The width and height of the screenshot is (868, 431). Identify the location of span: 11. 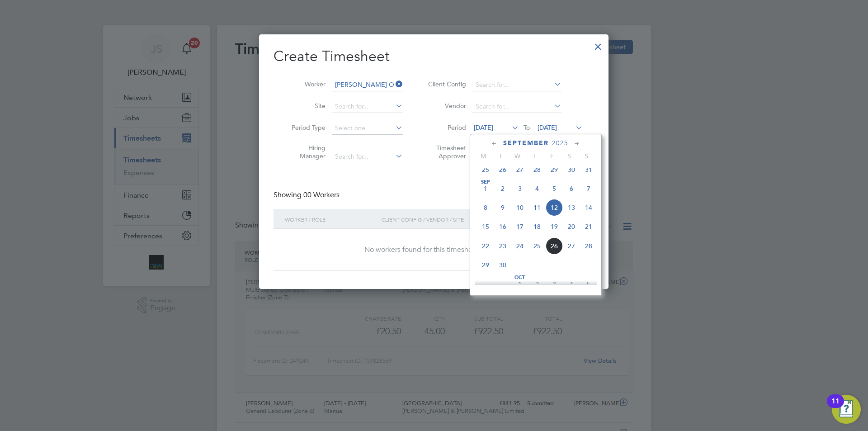
(537, 207).